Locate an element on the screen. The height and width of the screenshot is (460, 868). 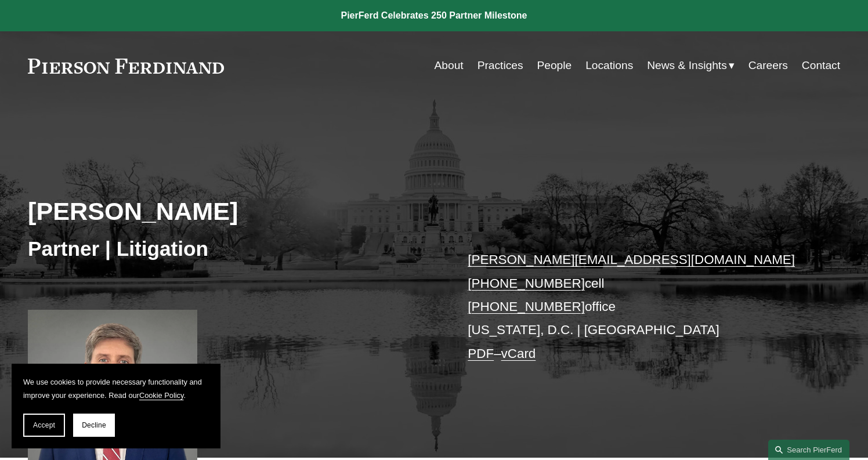
span: Decline is located at coordinates (94, 425).